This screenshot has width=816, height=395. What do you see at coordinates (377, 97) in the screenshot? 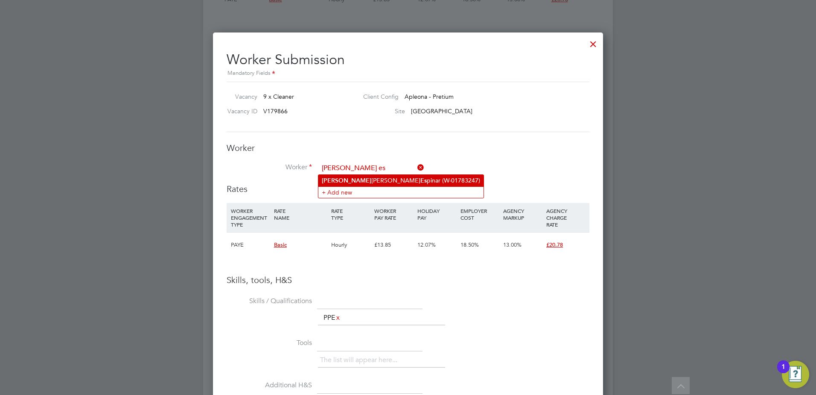
I see `label: Client Config` at bounding box center [377, 97].